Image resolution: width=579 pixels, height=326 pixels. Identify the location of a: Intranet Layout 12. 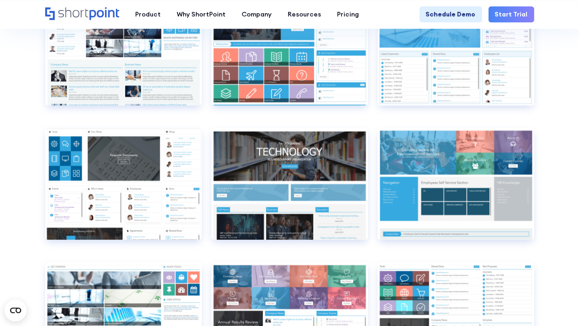
(123, 190).